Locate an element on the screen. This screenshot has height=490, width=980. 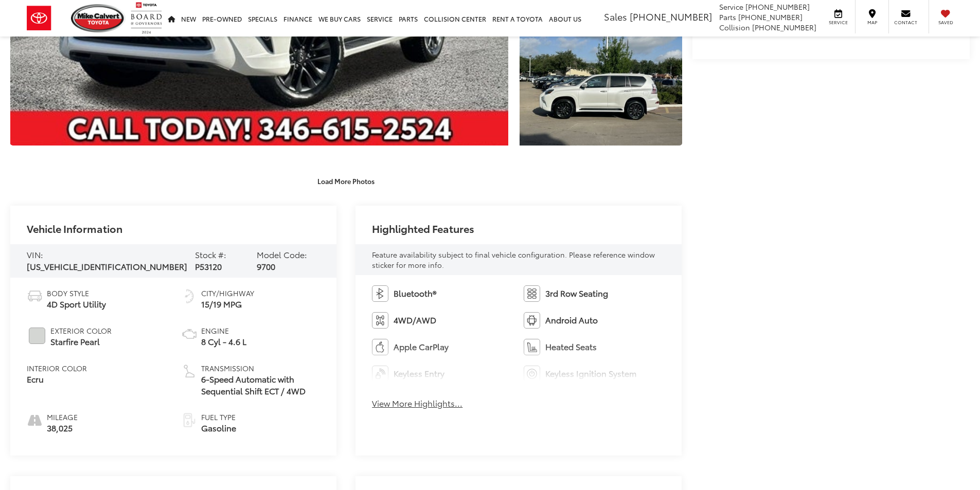
span: 9700 is located at coordinates (266, 266).